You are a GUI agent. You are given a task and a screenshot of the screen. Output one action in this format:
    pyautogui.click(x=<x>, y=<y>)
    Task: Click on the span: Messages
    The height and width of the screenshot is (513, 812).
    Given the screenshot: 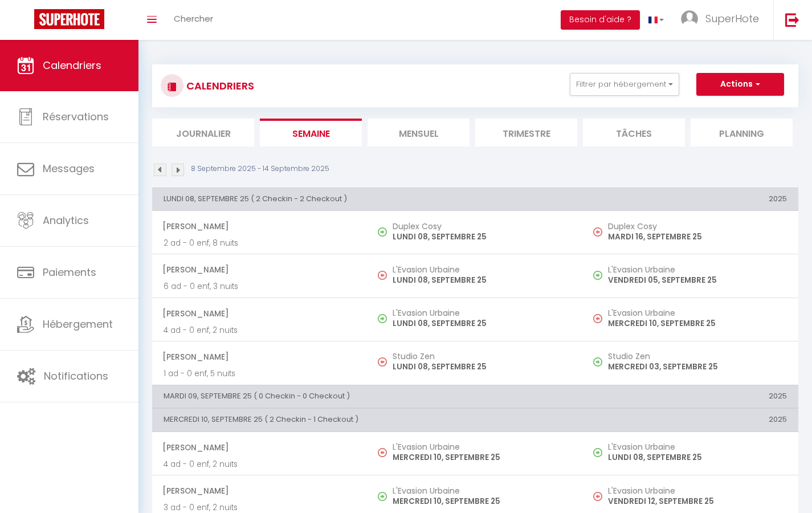 What is the action you would take?
    pyautogui.click(x=69, y=168)
    